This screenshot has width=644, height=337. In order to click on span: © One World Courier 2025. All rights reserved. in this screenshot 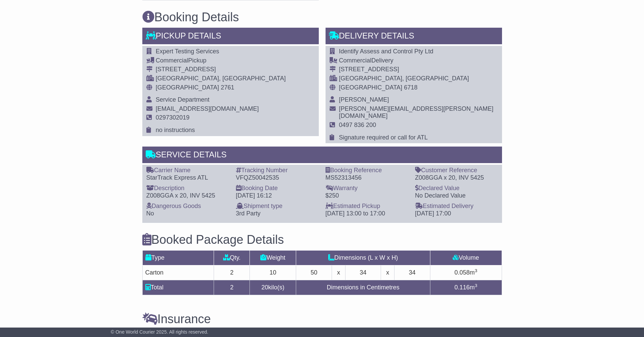, I will do `click(160, 332)`.